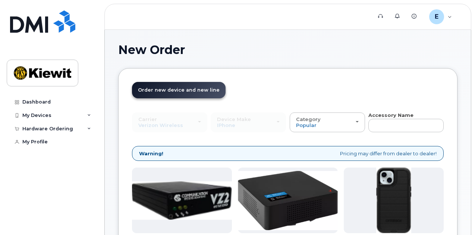 The image size is (475, 235). I want to click on span: Popular, so click(306, 125).